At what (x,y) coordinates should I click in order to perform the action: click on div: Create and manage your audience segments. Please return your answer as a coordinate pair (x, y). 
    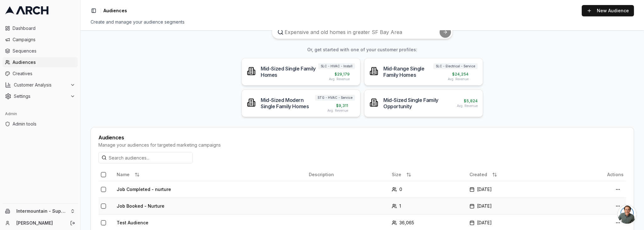
    Looking at the image, I should click on (363, 22).